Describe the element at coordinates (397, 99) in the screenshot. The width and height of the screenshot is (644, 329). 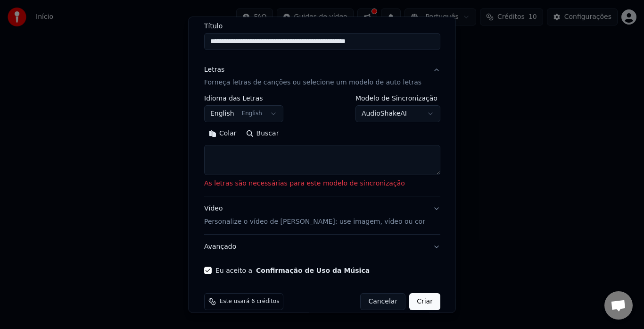
I see `label: Modelo de Sincronização` at that location.